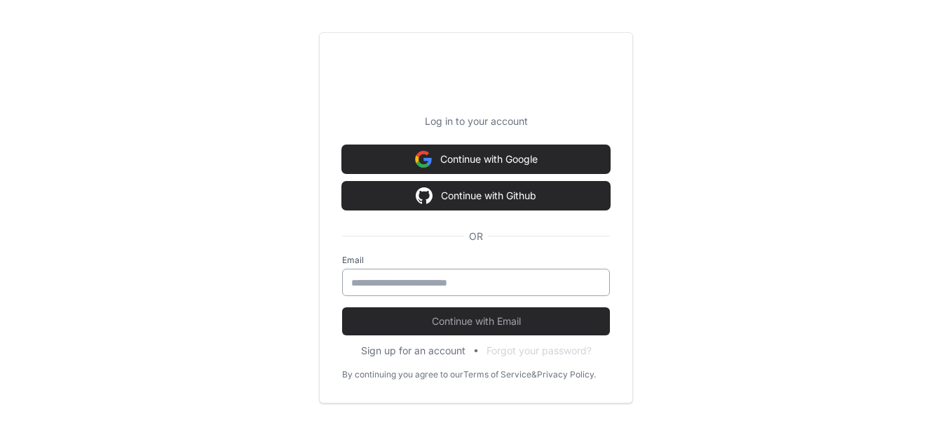 Image resolution: width=952 pixels, height=435 pixels. I want to click on span: OR, so click(476, 236).